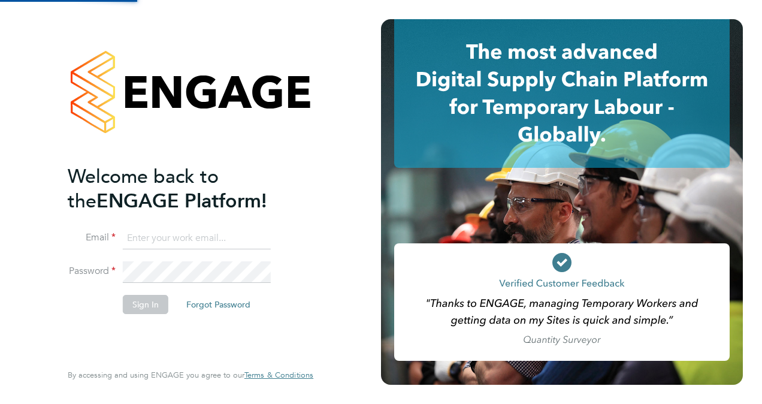  Describe the element at coordinates (92, 271) in the screenshot. I see `label: Password` at that location.